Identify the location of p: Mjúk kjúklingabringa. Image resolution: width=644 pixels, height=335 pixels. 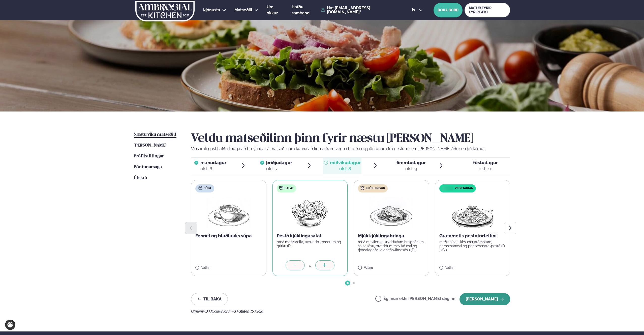
(391, 236).